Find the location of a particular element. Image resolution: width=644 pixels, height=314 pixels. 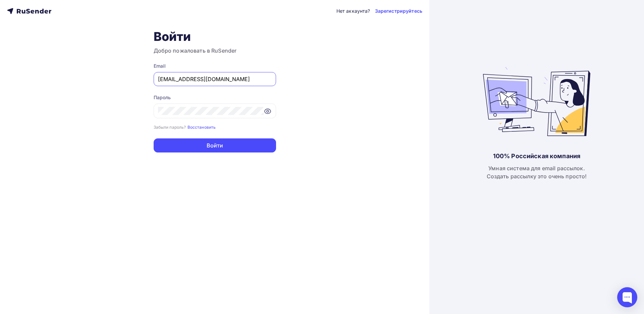

input: Укажите свой email is located at coordinates (214, 79).